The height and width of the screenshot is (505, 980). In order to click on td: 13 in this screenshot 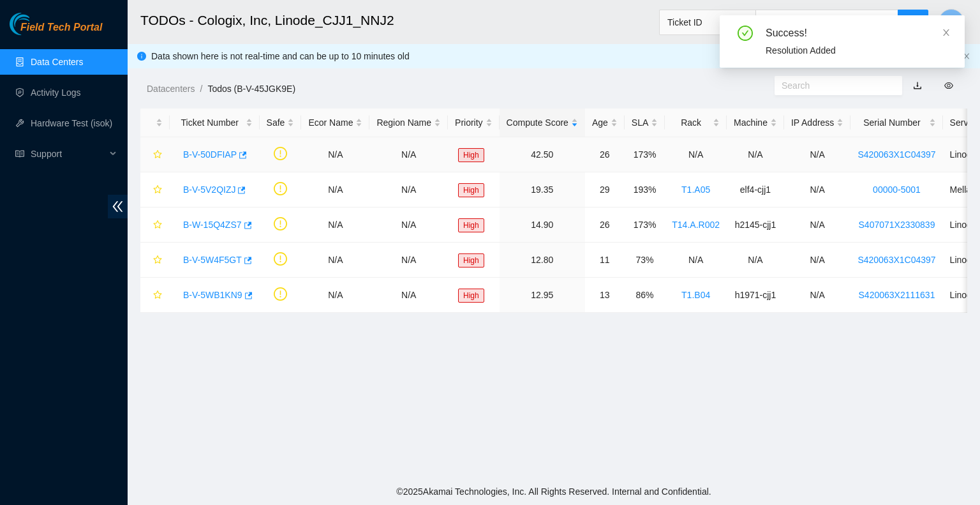, I will do `click(605, 295)`.